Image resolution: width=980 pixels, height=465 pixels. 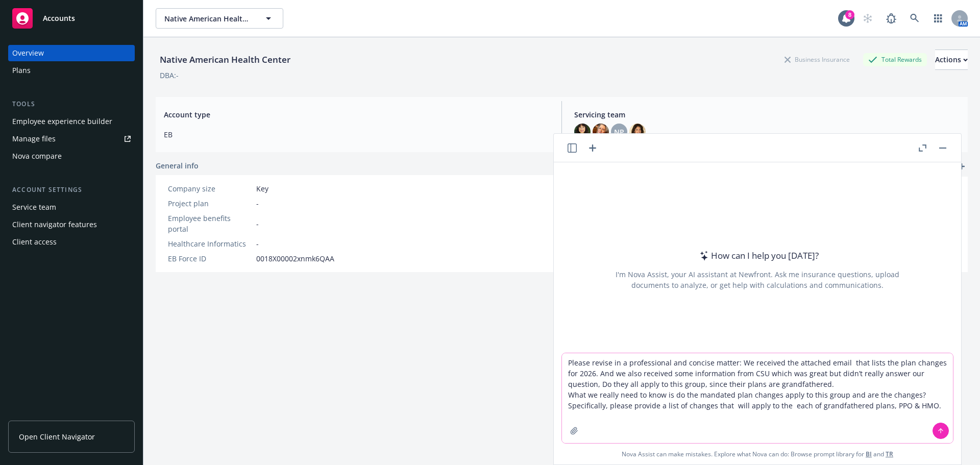 I want to click on div: Service team, so click(x=34, y=207).